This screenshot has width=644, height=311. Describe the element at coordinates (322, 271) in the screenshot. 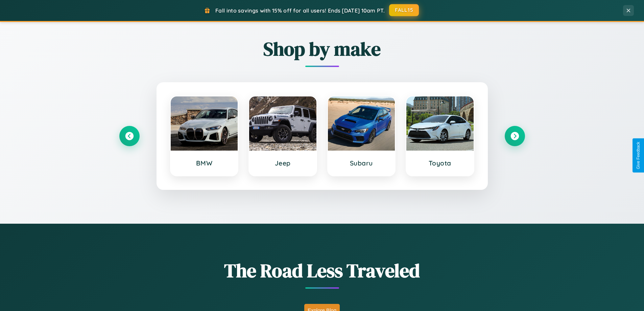

I see `h1: The Road Less Traveled` at that location.